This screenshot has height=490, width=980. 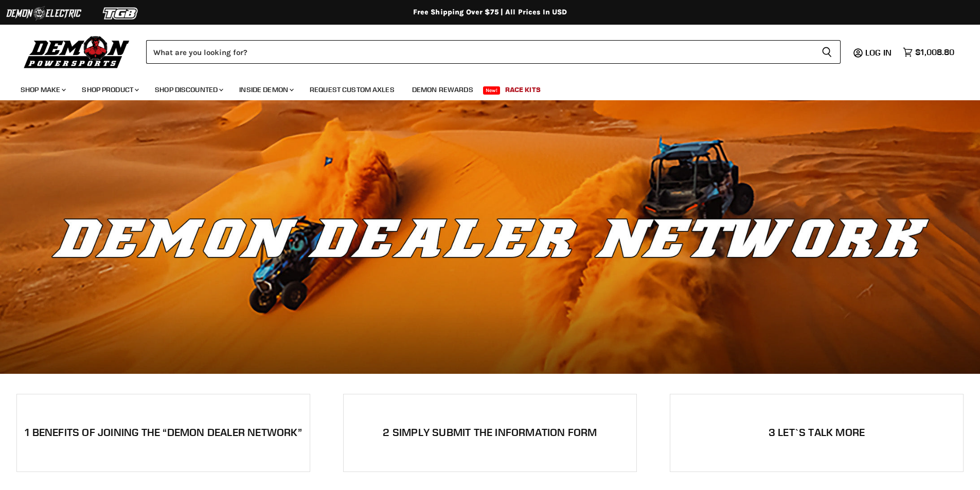 I want to click on span: Log in, so click(x=878, y=52).